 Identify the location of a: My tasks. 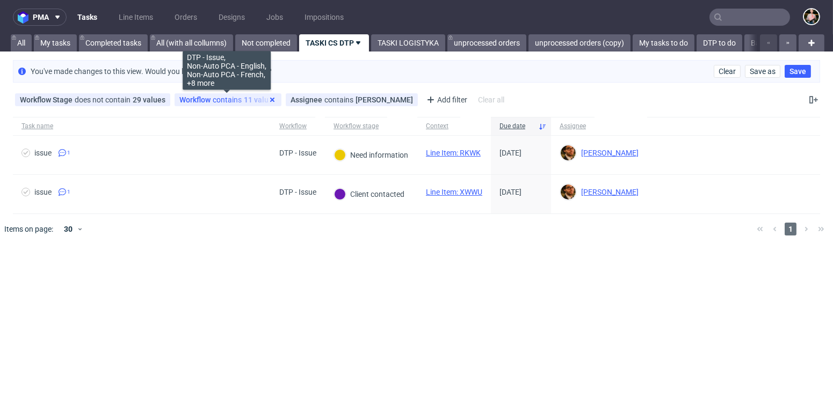
(55, 43).